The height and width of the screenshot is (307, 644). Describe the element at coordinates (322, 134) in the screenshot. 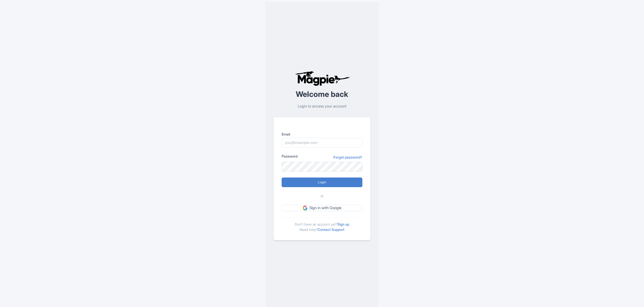

I see `label: Email` at that location.